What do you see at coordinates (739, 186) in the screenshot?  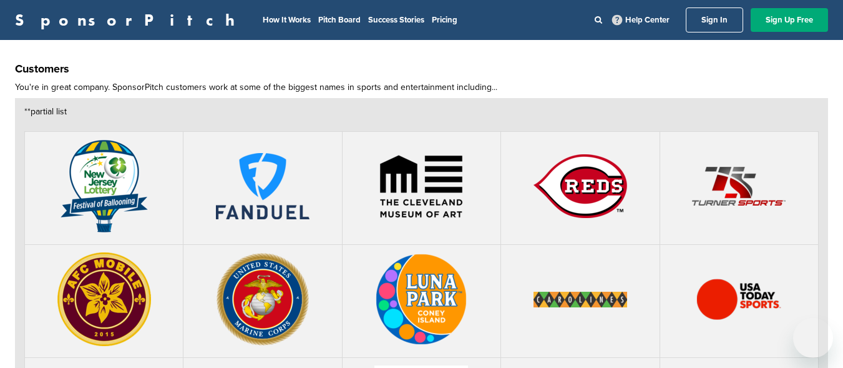 I see `img: Turner sports` at bounding box center [739, 186].